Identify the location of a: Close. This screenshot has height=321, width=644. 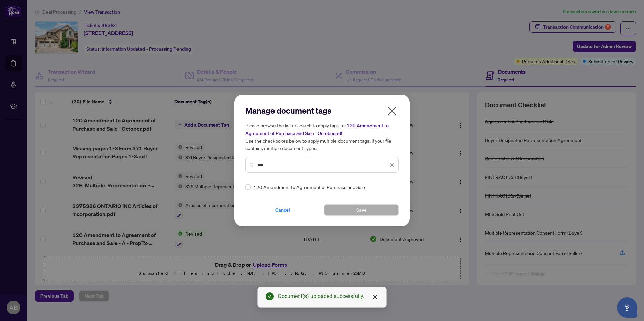
(375, 297).